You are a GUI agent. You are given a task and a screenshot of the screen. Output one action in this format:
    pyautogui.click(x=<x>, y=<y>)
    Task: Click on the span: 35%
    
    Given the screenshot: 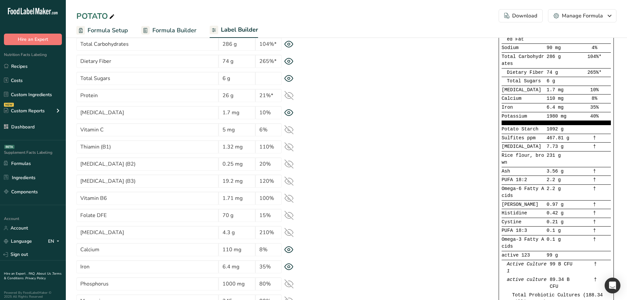 What is the action you would take?
    pyautogui.click(x=594, y=107)
    